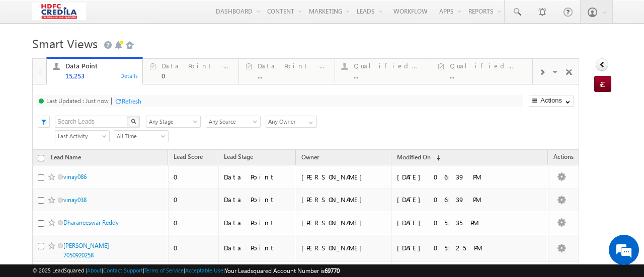  I want to click on span: Select Task Type, so click(180, 121).